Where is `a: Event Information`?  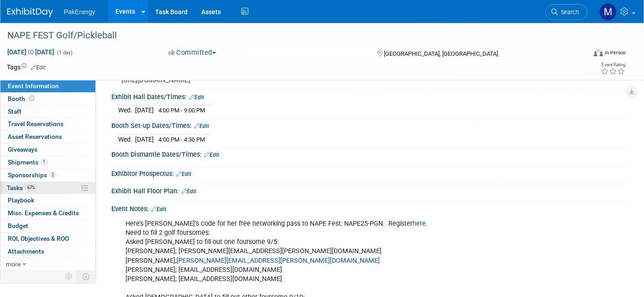
a: Event Information is located at coordinates (48, 86).